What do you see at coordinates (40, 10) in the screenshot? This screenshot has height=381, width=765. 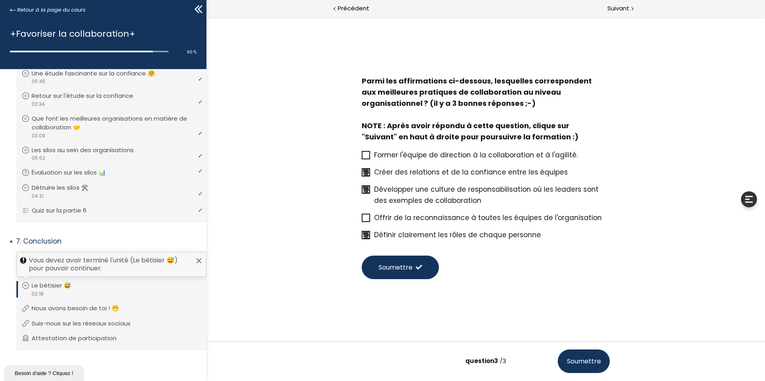 I see `div: Besoin d'aide ? Cliquez !` at bounding box center [40, 10].